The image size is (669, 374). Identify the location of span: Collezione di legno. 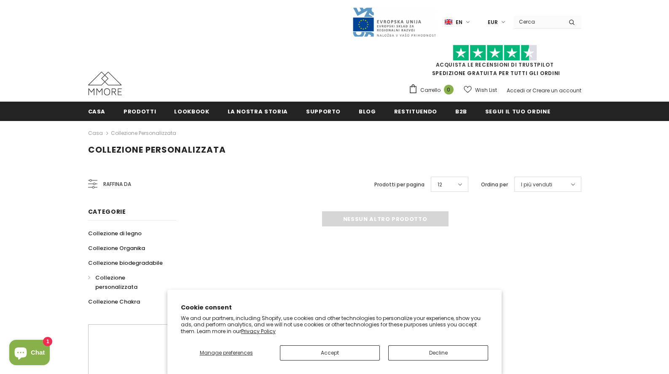
(115, 233).